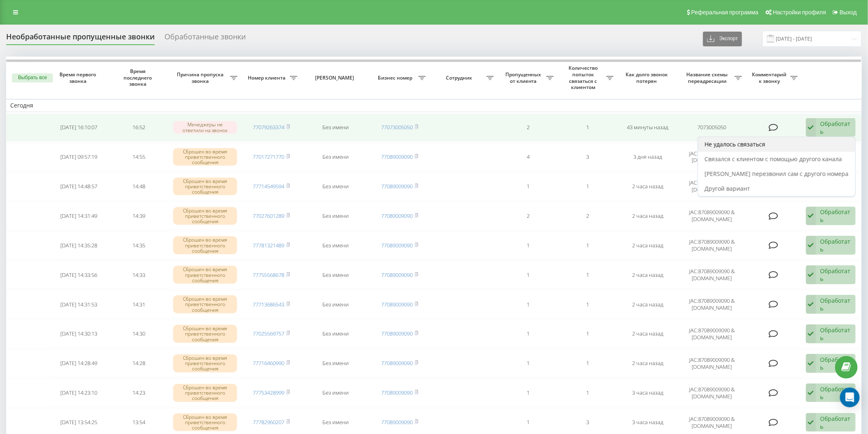 The height and width of the screenshot is (434, 868). Describe the element at coordinates (648, 393) in the screenshot. I see `td: 3 часа назад` at that location.